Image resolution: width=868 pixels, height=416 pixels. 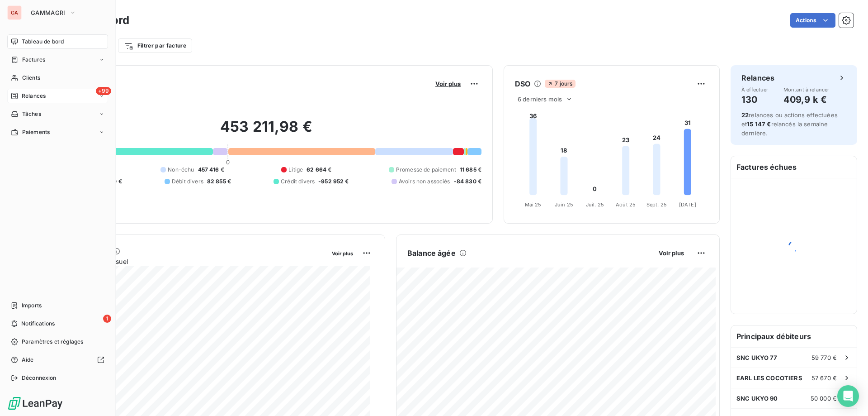 I want to click on span: Déconnexion, so click(x=39, y=378).